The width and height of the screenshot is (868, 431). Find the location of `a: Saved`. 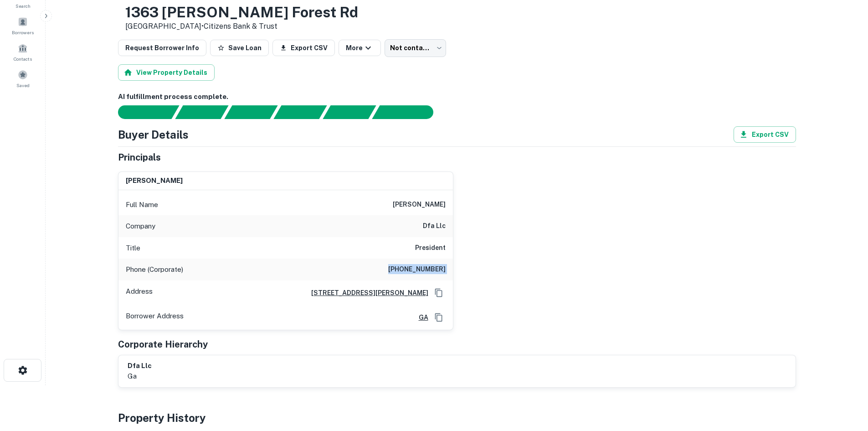

a: Saved is located at coordinates (23, 78).